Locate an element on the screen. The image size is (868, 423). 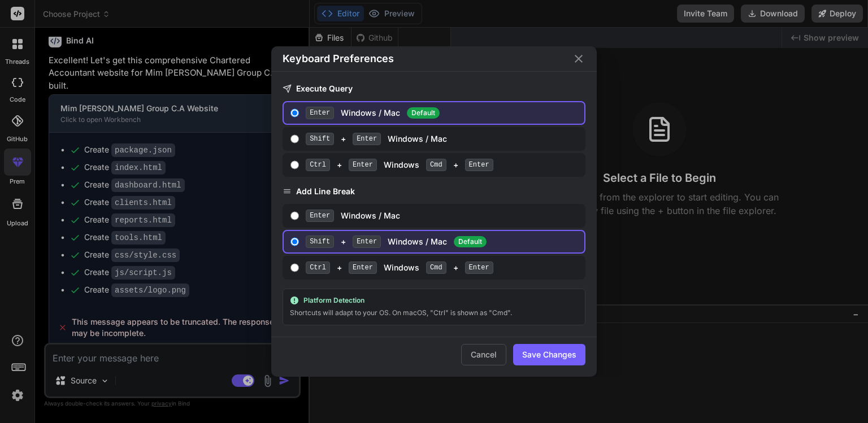
h2: Keyboard Preferences is located at coordinates (338, 59).